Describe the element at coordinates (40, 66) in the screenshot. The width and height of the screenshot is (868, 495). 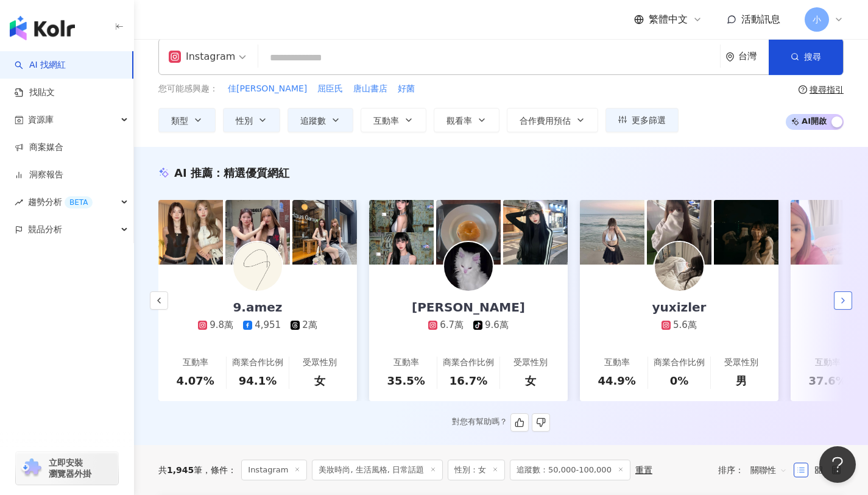
I see `a: searchAI 找網紅` at that location.